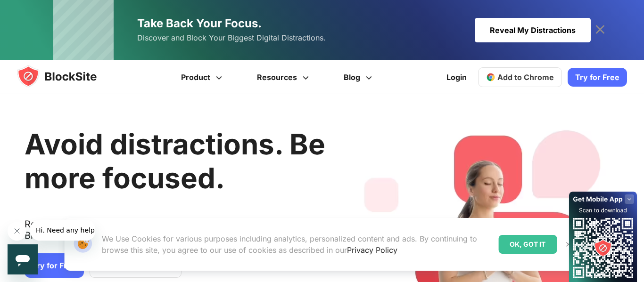 This screenshot has width=644, height=282. I want to click on a: Try for Free, so click(597, 77).